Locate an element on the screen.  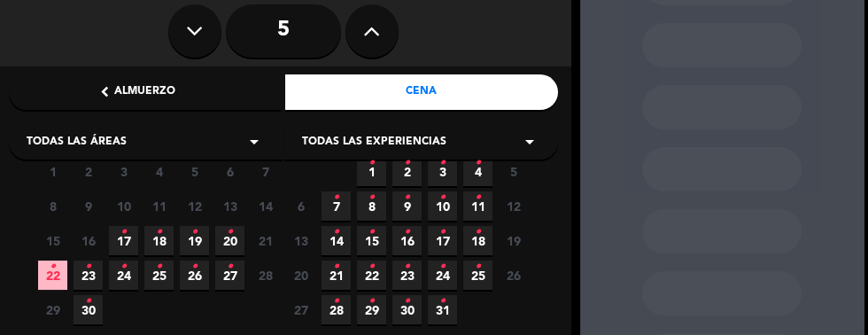
i: chevron_right is located at coordinates (451, 92).